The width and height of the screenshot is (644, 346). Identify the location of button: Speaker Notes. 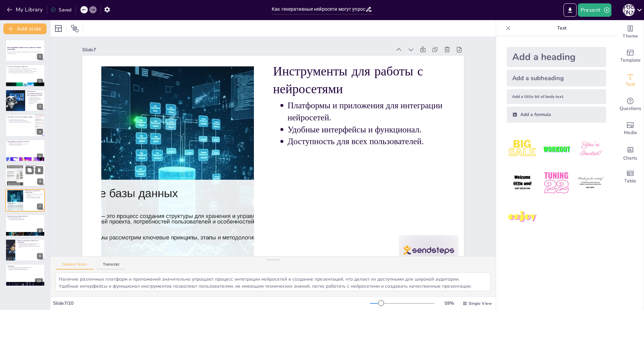
(74, 266).